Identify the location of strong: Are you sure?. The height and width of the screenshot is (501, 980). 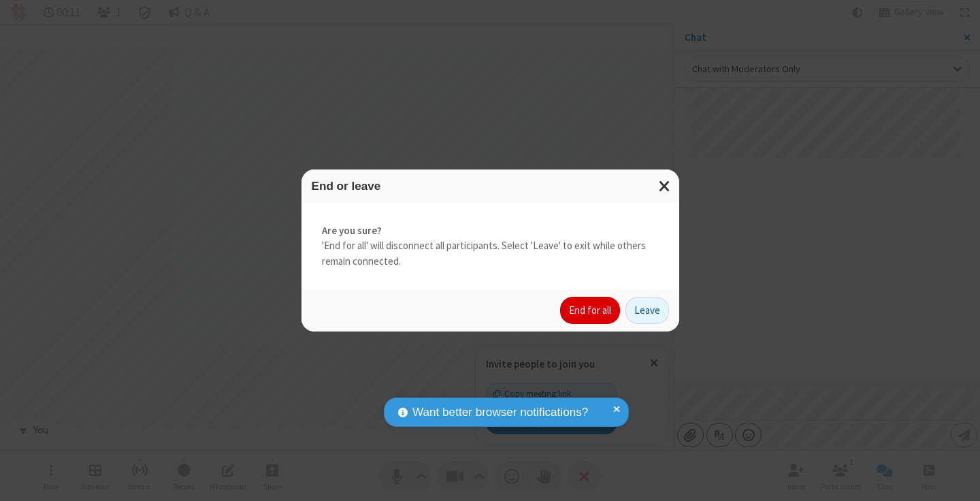
(490, 231).